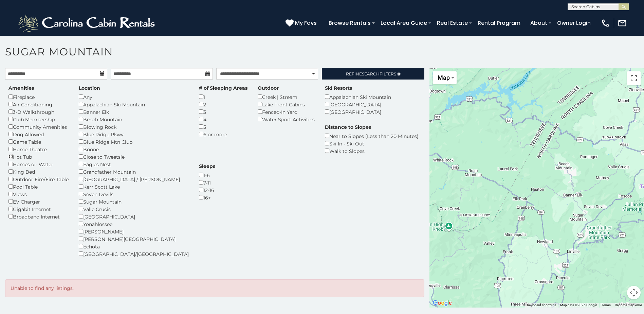 The image size is (644, 314). What do you see at coordinates (21, 88) in the screenshot?
I see `label: Amenities` at bounding box center [21, 88].